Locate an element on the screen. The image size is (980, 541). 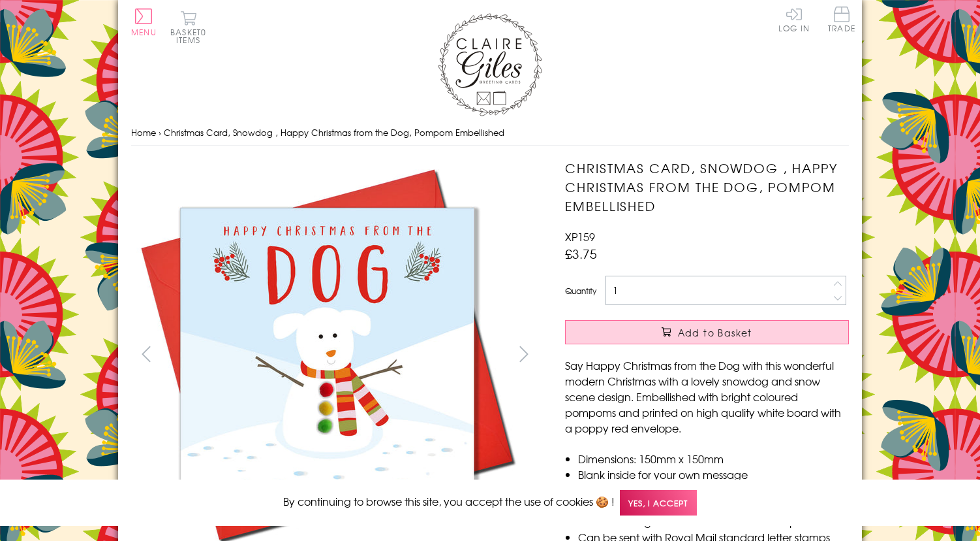
span: 0 items is located at coordinates (191, 36).